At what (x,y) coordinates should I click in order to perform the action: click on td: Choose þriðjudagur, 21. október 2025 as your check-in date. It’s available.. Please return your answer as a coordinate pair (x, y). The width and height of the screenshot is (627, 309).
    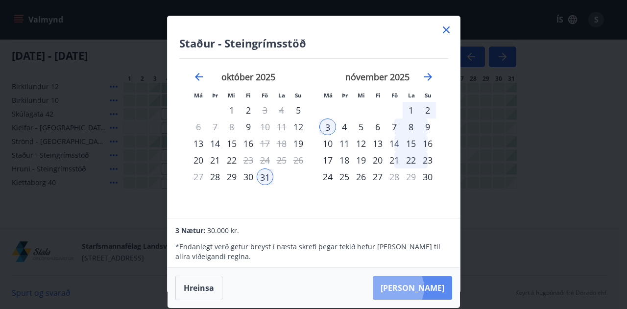
    Looking at the image, I should click on (215, 160).